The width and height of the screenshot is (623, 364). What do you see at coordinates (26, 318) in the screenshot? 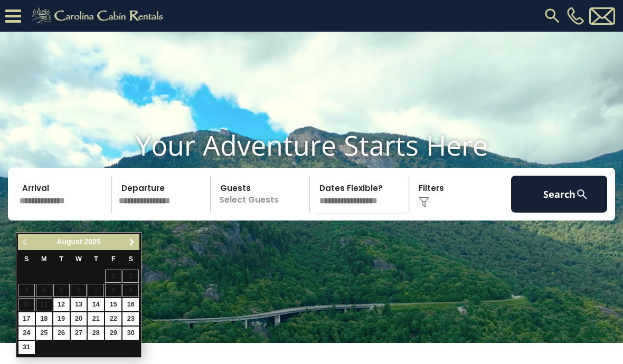
I see `a: 17` at bounding box center [26, 318].